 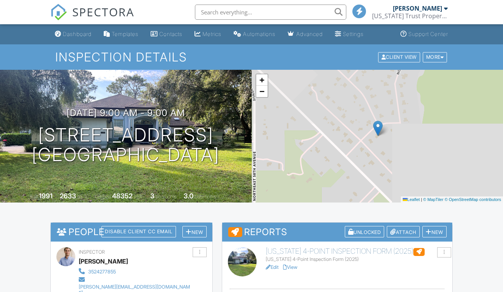 What do you see at coordinates (410, 16) in the screenshot?
I see `div: Florida Trust Property Inspections` at bounding box center [410, 16].